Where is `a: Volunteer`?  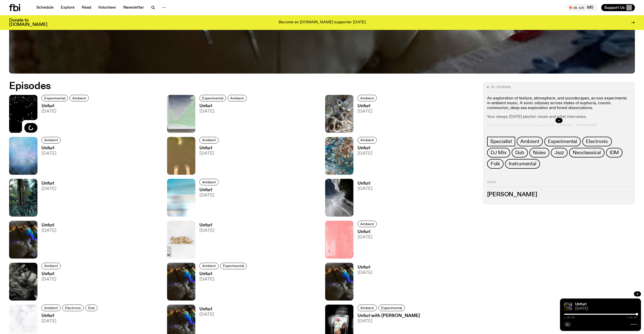
a: Volunteer is located at coordinates (107, 7).